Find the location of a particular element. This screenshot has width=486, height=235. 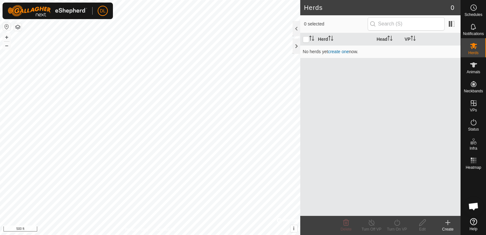

span: VPs is located at coordinates (474, 110).